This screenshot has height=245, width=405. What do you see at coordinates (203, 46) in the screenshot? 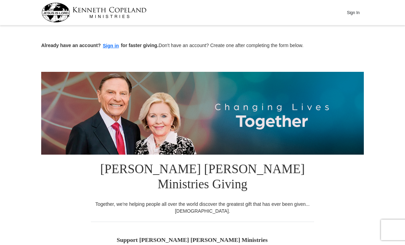
I see `p: Don't have an account? Create one after completing the form below.` at bounding box center [203, 46].